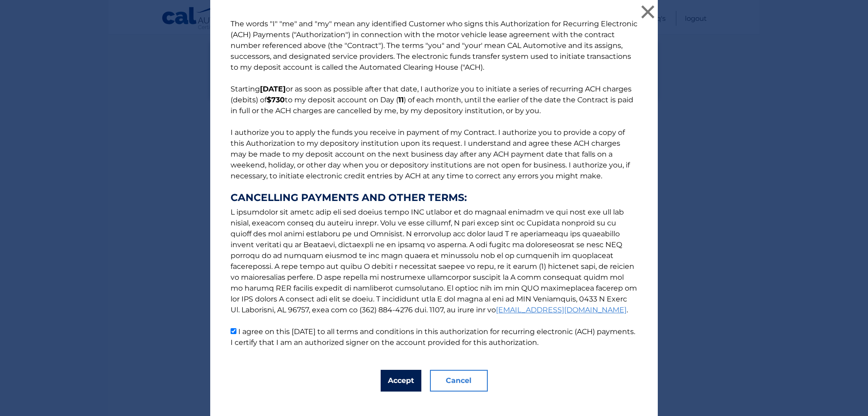  What do you see at coordinates (434, 183) in the screenshot?
I see `p: The words "I" "me" and "my" mean any identified Customer who signs this Authorization for Recurri...` at bounding box center [434, 183].